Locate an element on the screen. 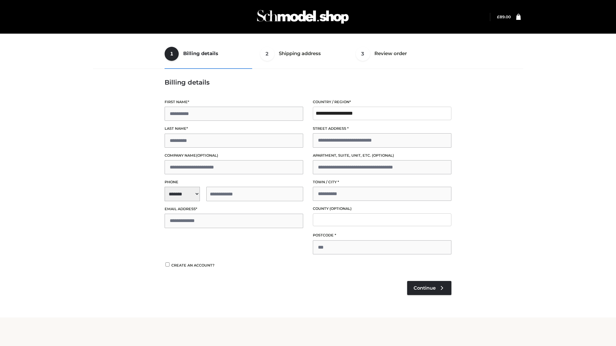 Image resolution: width=616 pixels, height=346 pixels. img: Schmodel Admin 964 is located at coordinates (303, 17).